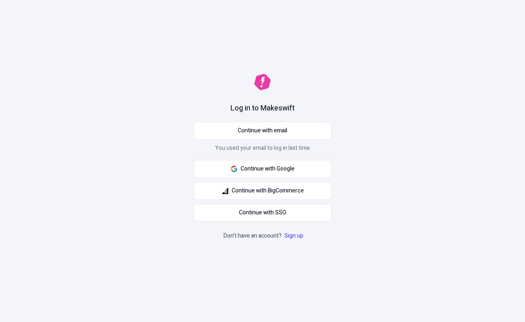  I want to click on span: Continue with email, so click(262, 131).